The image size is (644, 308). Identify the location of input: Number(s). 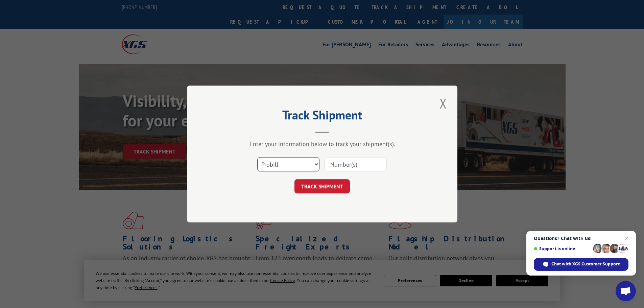
(355, 164).